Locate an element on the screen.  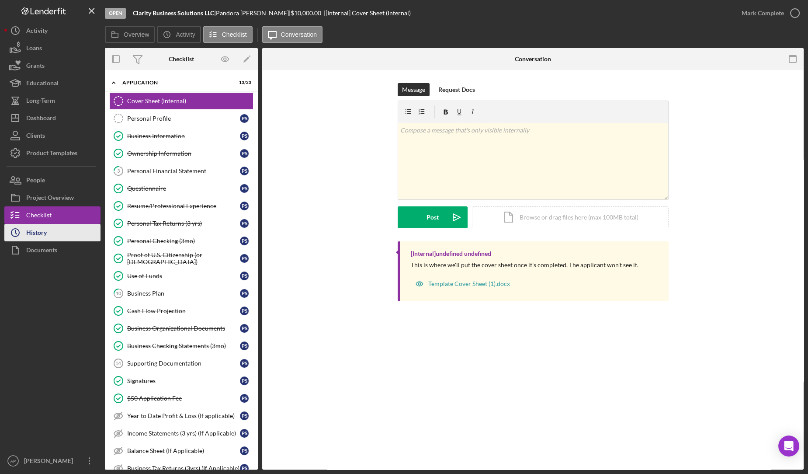
a: SignaturesPS is located at coordinates (181, 381).